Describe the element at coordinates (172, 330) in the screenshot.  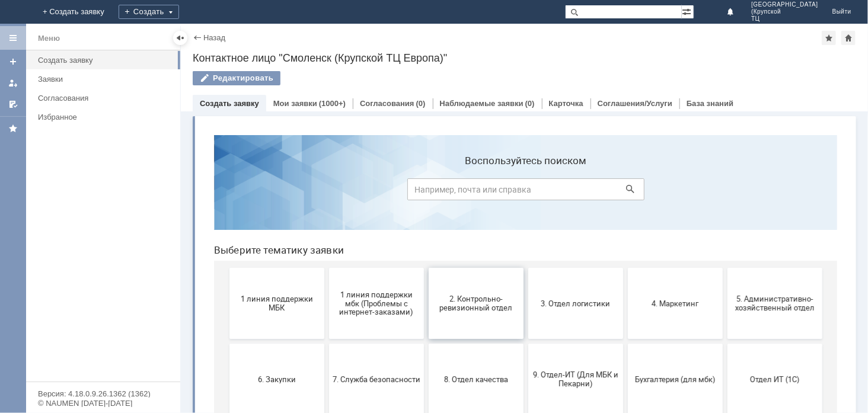
I see `button: Отдел-ИТ (Офис)` at that location.